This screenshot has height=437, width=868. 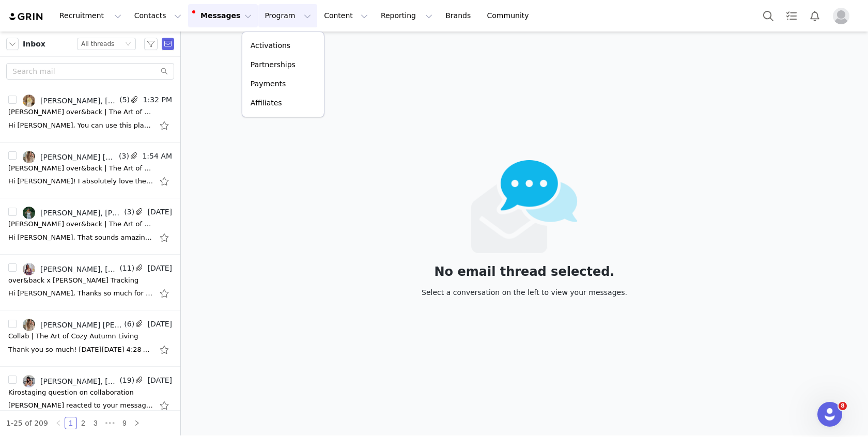 What do you see at coordinates (768, 16) in the screenshot?
I see `button: Search` at bounding box center [768, 16].